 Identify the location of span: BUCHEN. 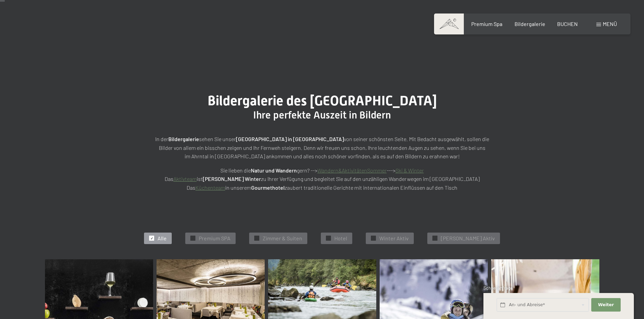
(567, 23).